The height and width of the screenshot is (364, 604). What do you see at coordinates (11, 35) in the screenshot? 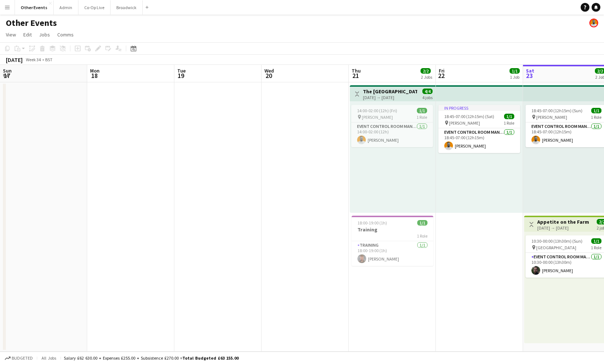
I see `span: View` at bounding box center [11, 35].